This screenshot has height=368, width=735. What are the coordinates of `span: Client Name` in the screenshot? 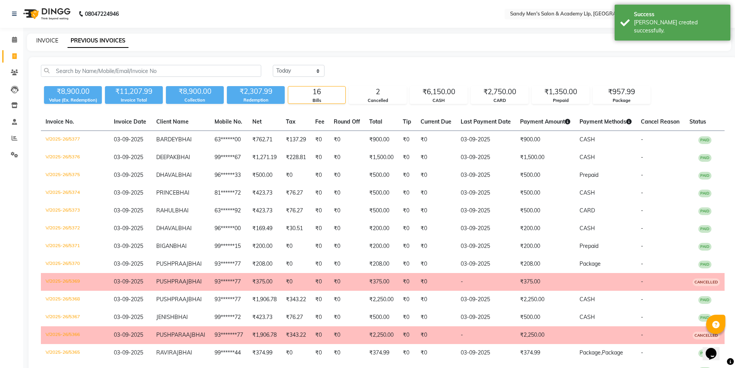 It's located at (172, 121).